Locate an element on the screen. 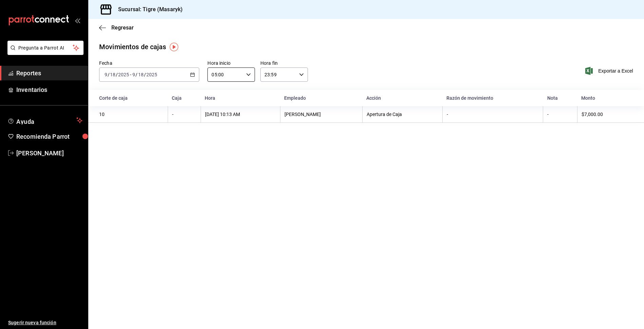 Image resolution: width=644 pixels, height=329 pixels. div: Nota is located at coordinates (560, 98).